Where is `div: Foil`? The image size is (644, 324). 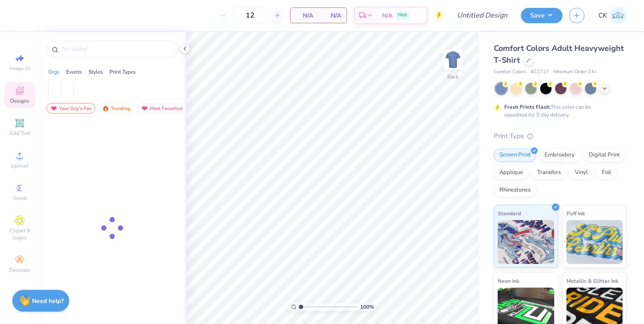 div: Foil is located at coordinates (606, 173).